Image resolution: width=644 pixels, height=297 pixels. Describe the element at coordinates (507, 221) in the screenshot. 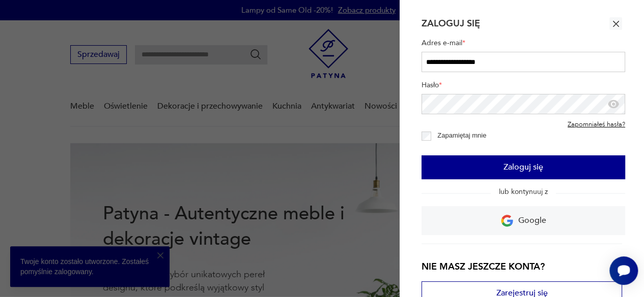

I see `img: Ikona Google` at that location.